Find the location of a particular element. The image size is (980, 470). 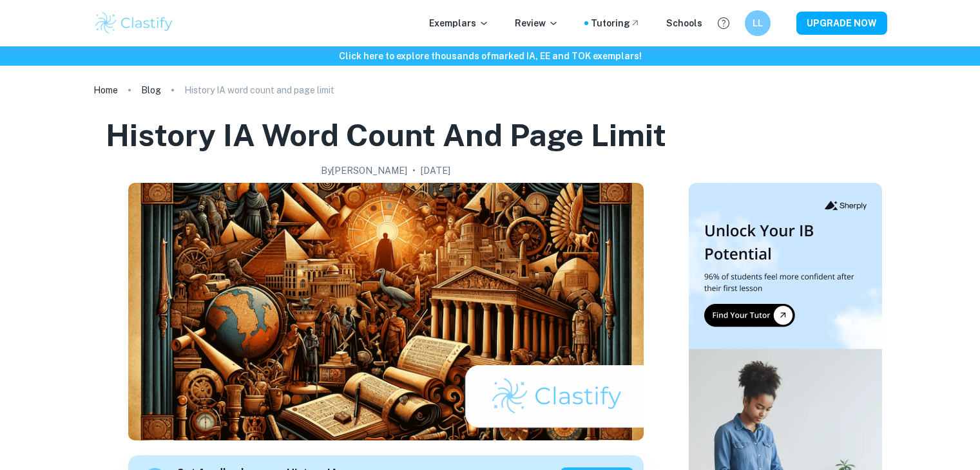

div: Tutoring is located at coordinates (615, 23).